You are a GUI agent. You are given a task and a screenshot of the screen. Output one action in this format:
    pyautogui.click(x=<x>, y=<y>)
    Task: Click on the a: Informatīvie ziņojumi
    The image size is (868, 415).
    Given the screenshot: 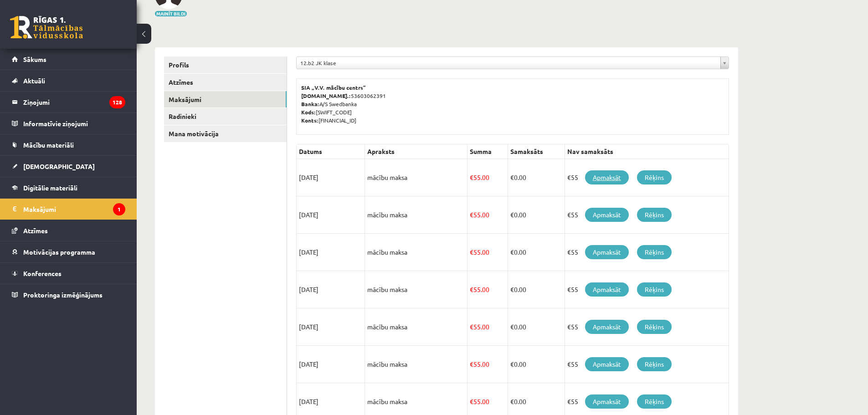 What is the action you would take?
    pyautogui.click(x=68, y=123)
    